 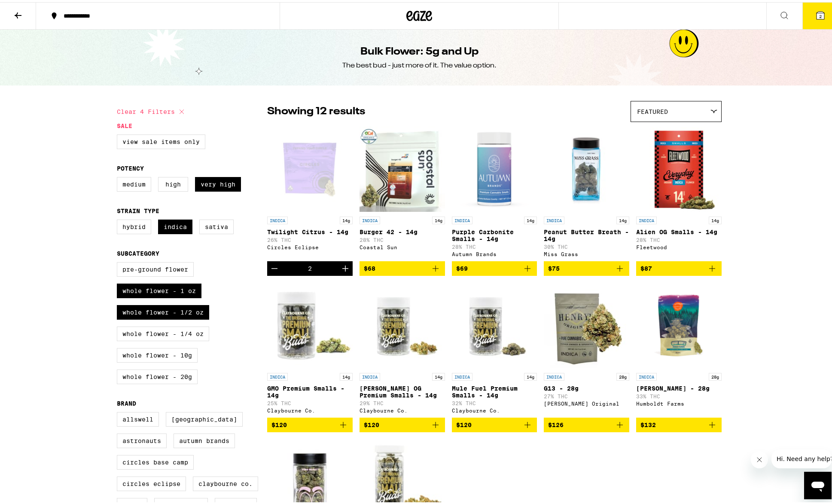 What do you see at coordinates (130, 166) in the screenshot?
I see `legend: Potency` at bounding box center [130, 166].